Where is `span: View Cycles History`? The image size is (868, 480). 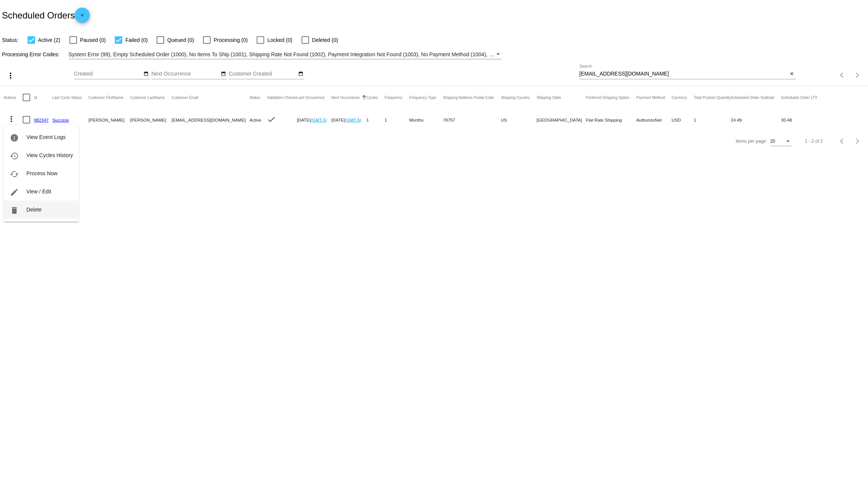
span: View Cycles History is located at coordinates (49, 156).